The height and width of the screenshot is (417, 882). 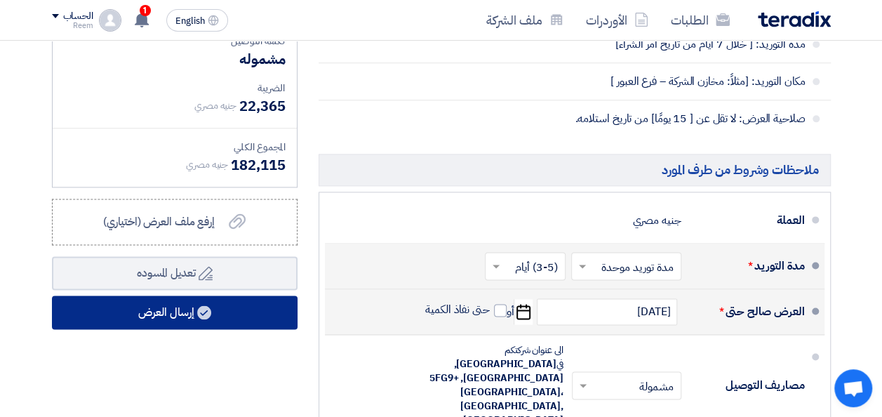 I want to click on span: مشموله, so click(x=262, y=59).